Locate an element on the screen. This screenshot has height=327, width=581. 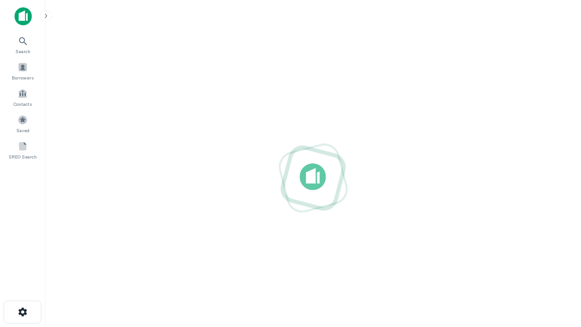
span: Borrowers is located at coordinates (23, 78).